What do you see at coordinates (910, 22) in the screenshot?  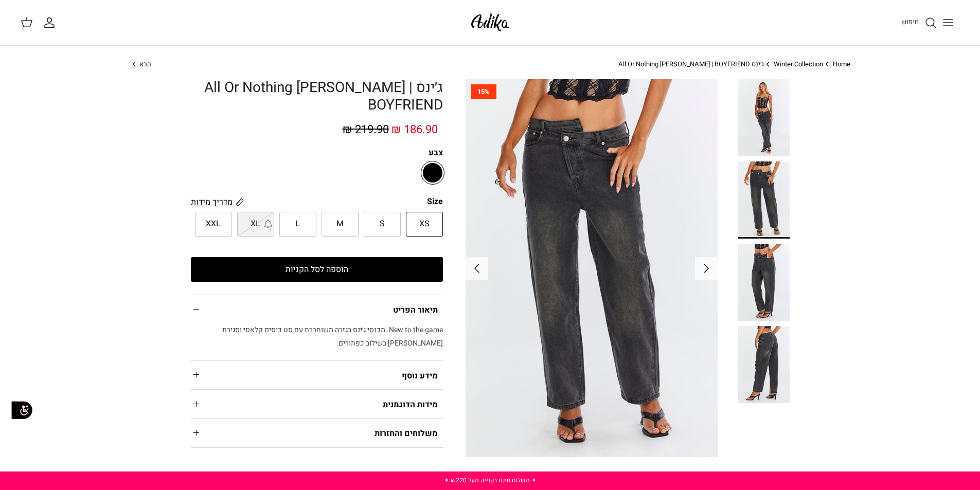 I see `span: חיפוש` at bounding box center [910, 22].